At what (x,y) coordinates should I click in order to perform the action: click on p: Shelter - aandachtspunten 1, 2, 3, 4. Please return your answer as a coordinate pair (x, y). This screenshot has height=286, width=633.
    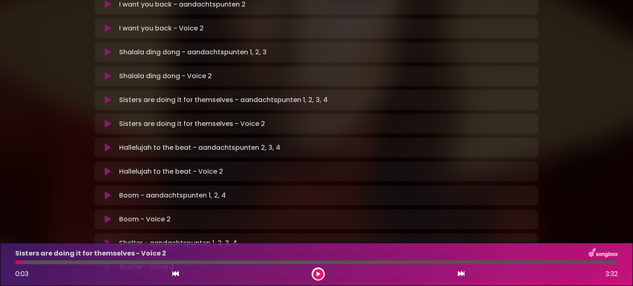
    Looking at the image, I should click on (178, 244).